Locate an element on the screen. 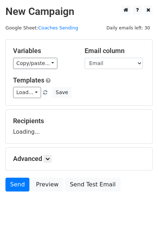 The height and width of the screenshot is (238, 158). a: Copy/paste... is located at coordinates (35, 63).